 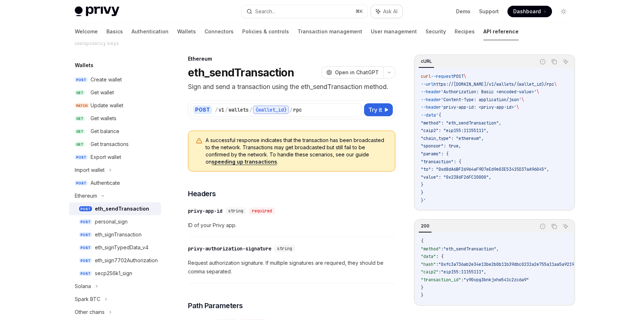 What do you see at coordinates (496, 280) in the screenshot?
I see `span: "y90vpg3bnkjxhw541c2zc6a9"` at bounding box center [496, 280].